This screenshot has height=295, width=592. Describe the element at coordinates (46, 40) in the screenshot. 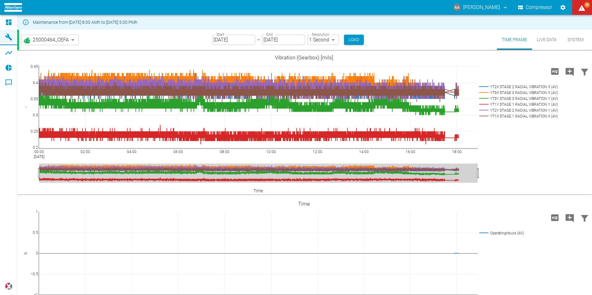

I see `a: 25000464_CEFA` at that location.